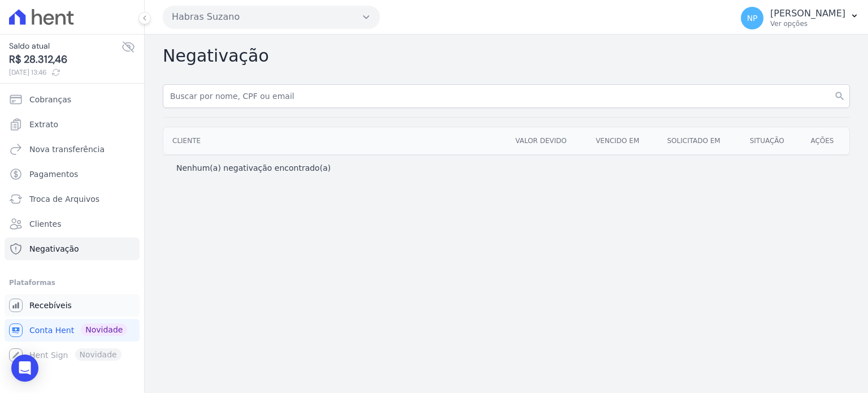 This screenshot has width=868, height=393. I want to click on a: Pagamentos, so click(72, 174).